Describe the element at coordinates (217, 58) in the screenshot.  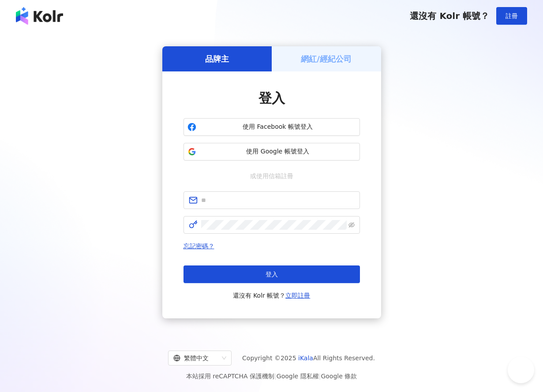
I see `h5: 品牌主` at that location.